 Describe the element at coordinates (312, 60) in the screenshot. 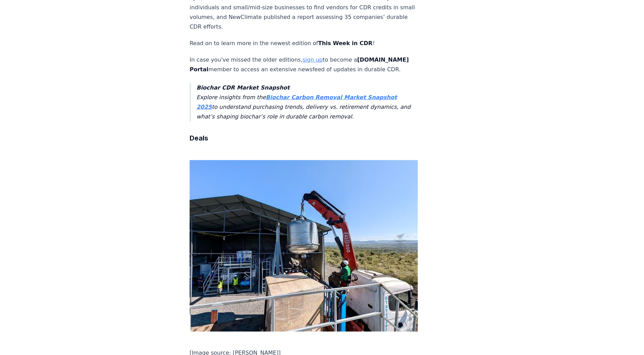

I see `a: sign up` at that location.